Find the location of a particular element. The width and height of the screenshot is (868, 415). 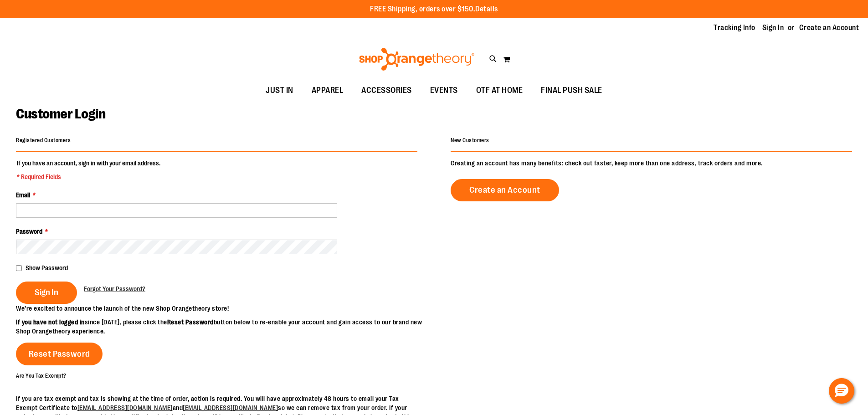

p: Creating an account has many benefits: check out faster, keep more than one address, track orders... is located at coordinates (651, 163).